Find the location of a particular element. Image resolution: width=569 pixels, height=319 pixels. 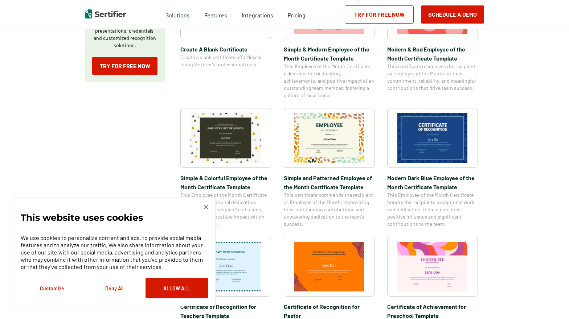

a: Pricing is located at coordinates (296, 14).